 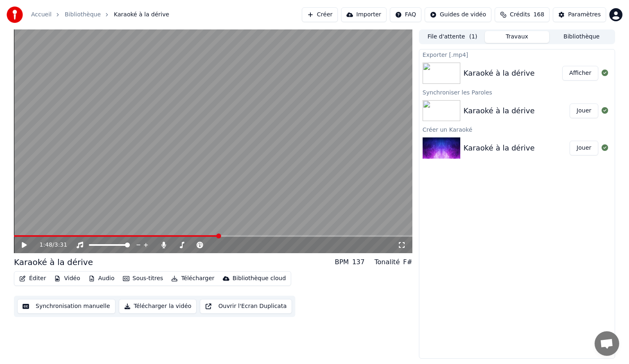 What do you see at coordinates (66, 307) in the screenshot?
I see `button: Synchronisation manuelle` at bounding box center [66, 307].